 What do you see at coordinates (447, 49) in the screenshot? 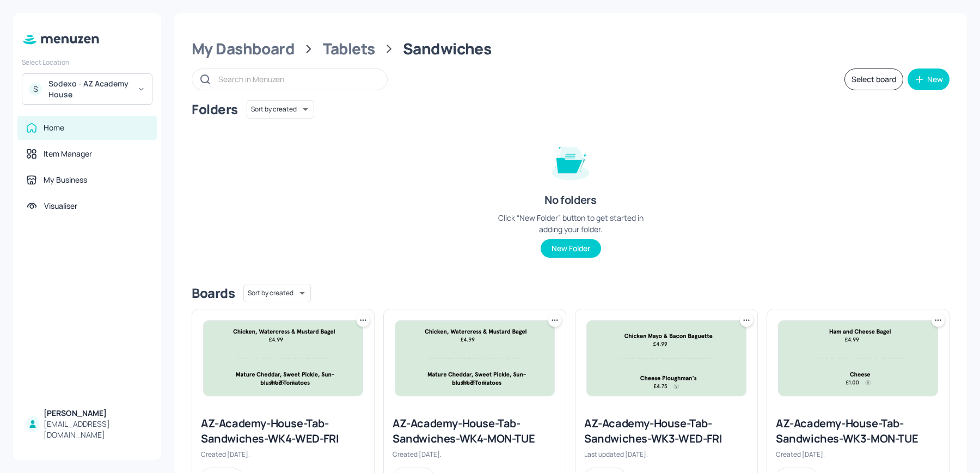
I see `div: Sandwiches` at bounding box center [447, 49].